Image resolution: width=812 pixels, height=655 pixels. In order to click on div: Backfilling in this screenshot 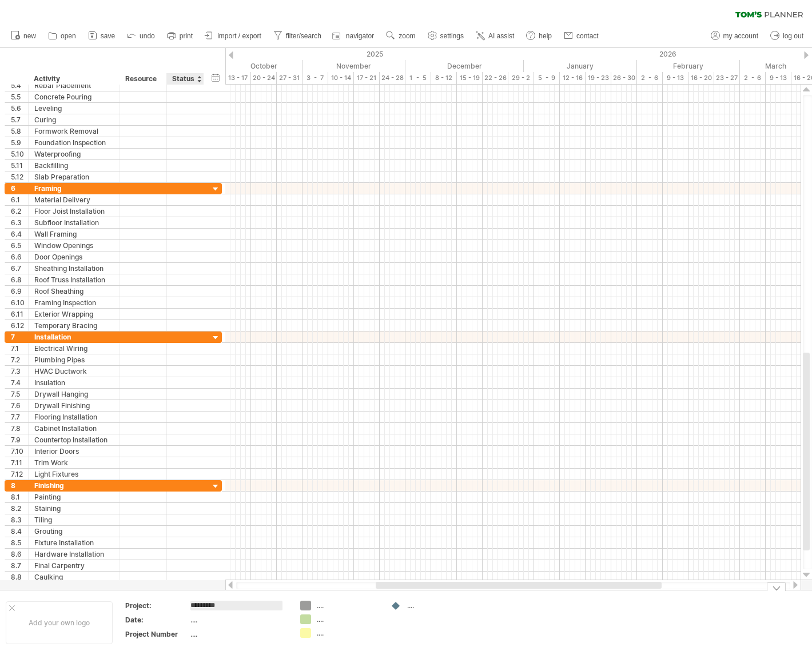, I will do `click(74, 166)`.